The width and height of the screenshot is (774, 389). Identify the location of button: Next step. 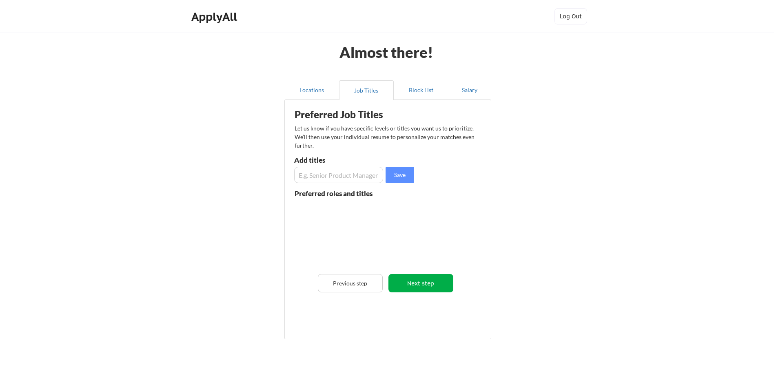
(421, 283).